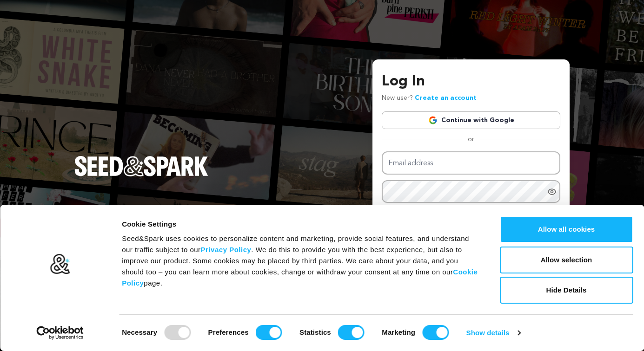 The width and height of the screenshot is (644, 351). Describe the element at coordinates (552, 192) in the screenshot. I see `a: Show password as plain text. Warning: this will display your password on the screen.` at that location.